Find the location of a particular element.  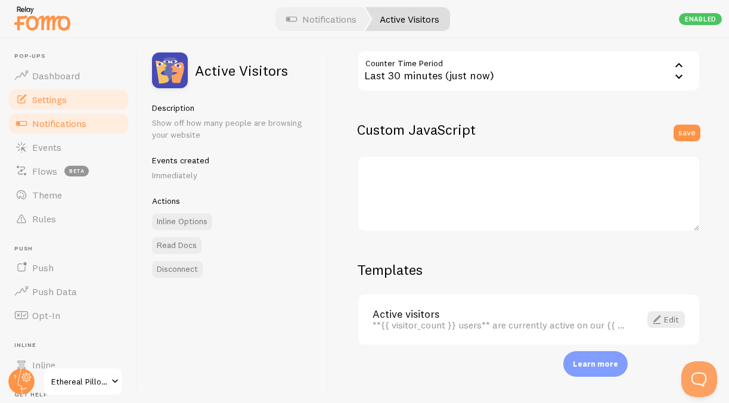

h2: Active Visitors is located at coordinates (241, 70).